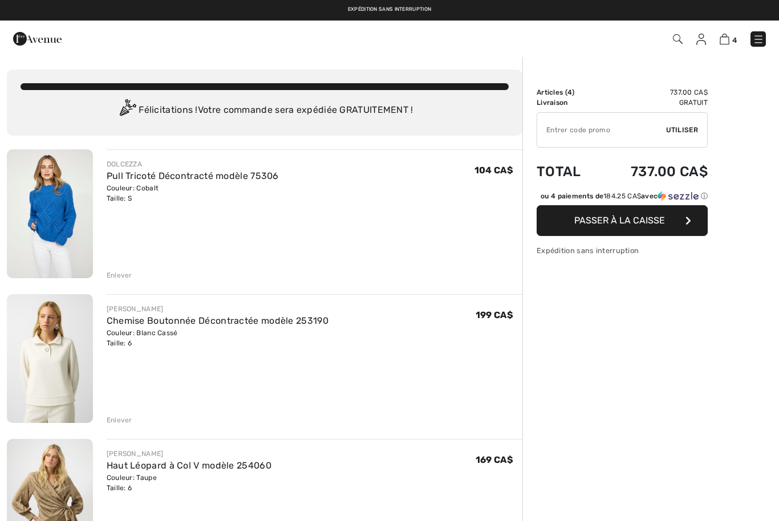 This screenshot has height=521, width=779. Describe the element at coordinates (50, 359) in the screenshot. I see `img: Chemise Boutonnée Décontractée modèle 253190` at that location.